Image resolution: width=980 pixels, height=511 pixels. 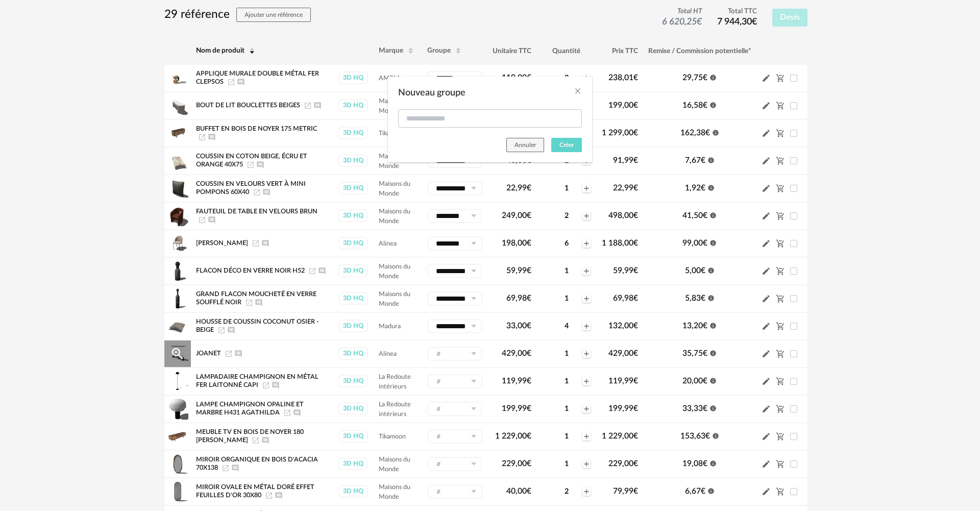 What do you see at coordinates (490, 119) in the screenshot?
I see `div: Nouveau groupe` at bounding box center [490, 119].